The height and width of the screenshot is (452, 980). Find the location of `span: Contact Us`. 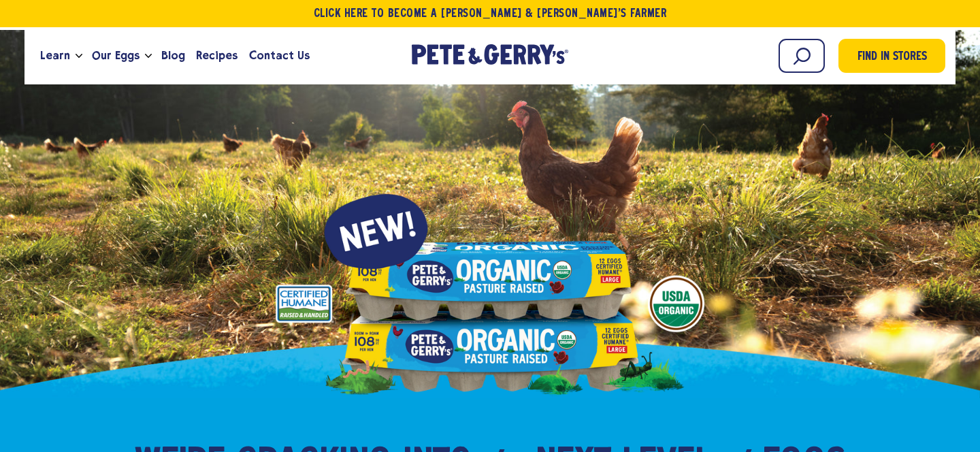

span: Contact Us is located at coordinates (279, 55).